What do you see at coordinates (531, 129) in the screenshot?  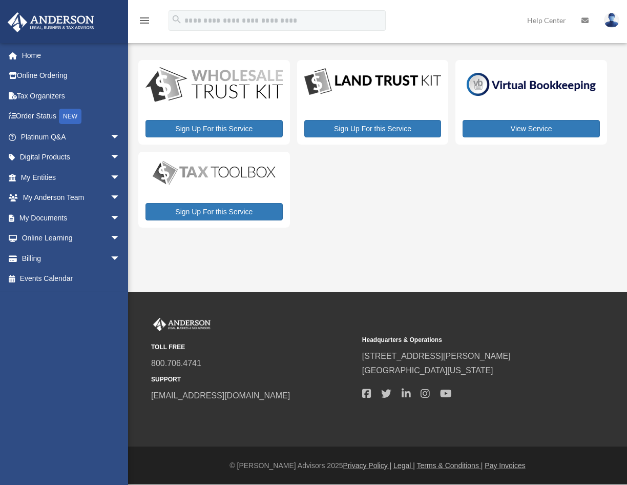 I see `a: View Service` at bounding box center [531, 129].